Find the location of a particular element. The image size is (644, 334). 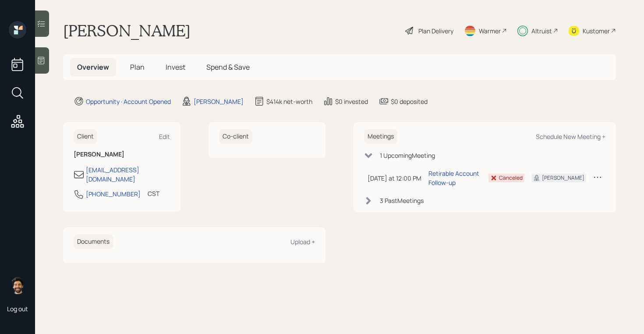

div: Schedule New Meeting + is located at coordinates (571, 137).